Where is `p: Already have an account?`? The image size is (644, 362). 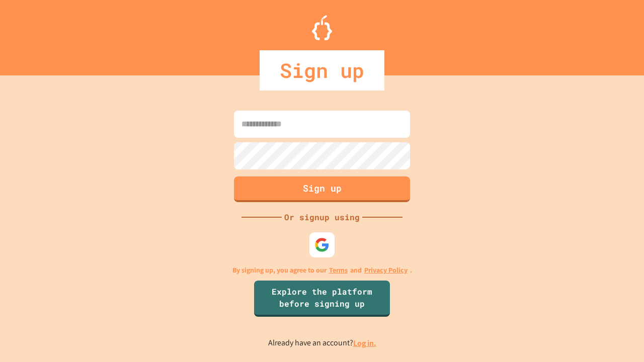 p: Already have an account? is located at coordinates (322, 343).